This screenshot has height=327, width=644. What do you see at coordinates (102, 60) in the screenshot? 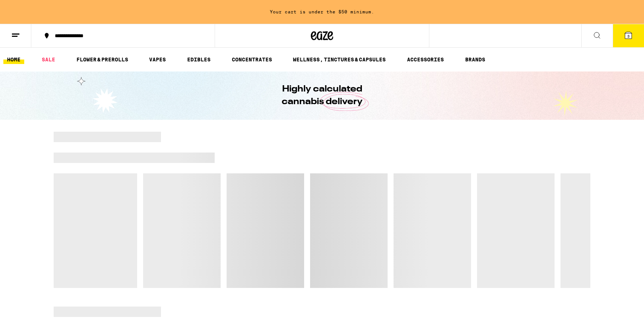
I see `a: FLOWER & PREROLLS` at bounding box center [102, 60].